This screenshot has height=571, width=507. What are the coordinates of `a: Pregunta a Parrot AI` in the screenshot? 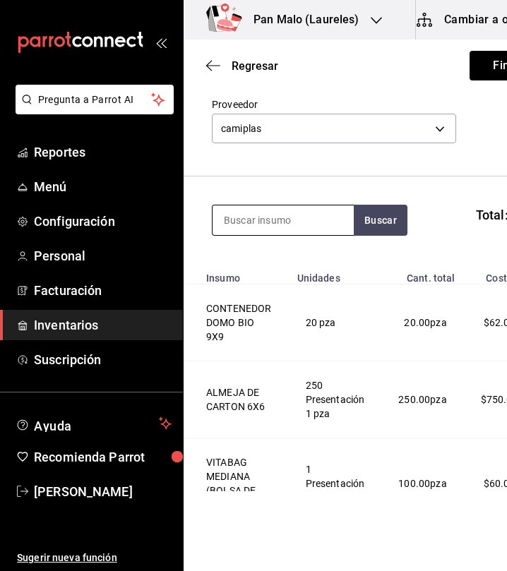 It's located at (92, 109).